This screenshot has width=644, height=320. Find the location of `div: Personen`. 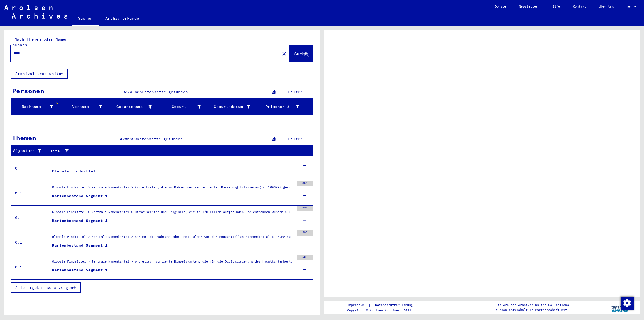

div: Personen is located at coordinates (28, 91).